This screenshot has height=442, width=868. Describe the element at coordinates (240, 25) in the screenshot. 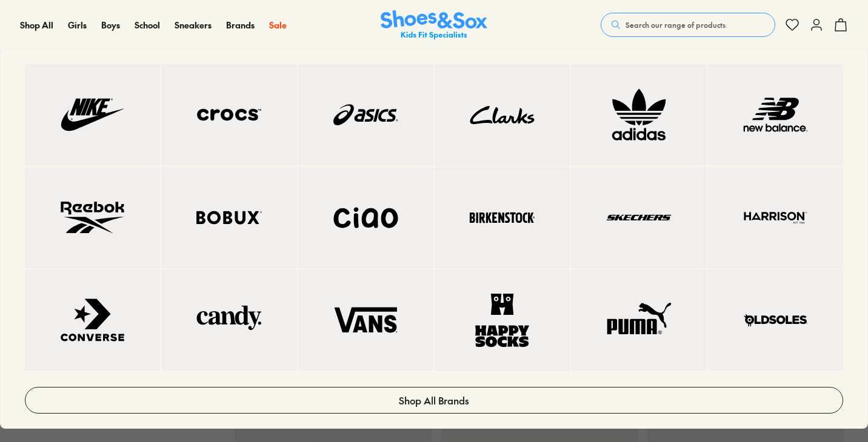

I see `a: Brands` at that location.